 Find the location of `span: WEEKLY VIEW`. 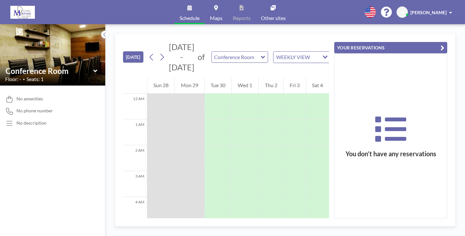

span: WEEKLY VIEW is located at coordinates (293, 57).